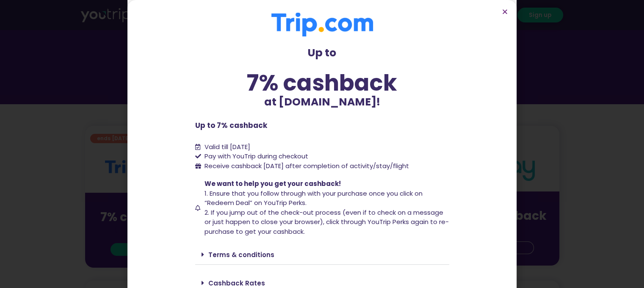  What do you see at coordinates (327, 221) in the screenshot?
I see `span: 2. If you jump out of the check-out process (even if to check on a message or just happen to clos...` at bounding box center [327, 221].